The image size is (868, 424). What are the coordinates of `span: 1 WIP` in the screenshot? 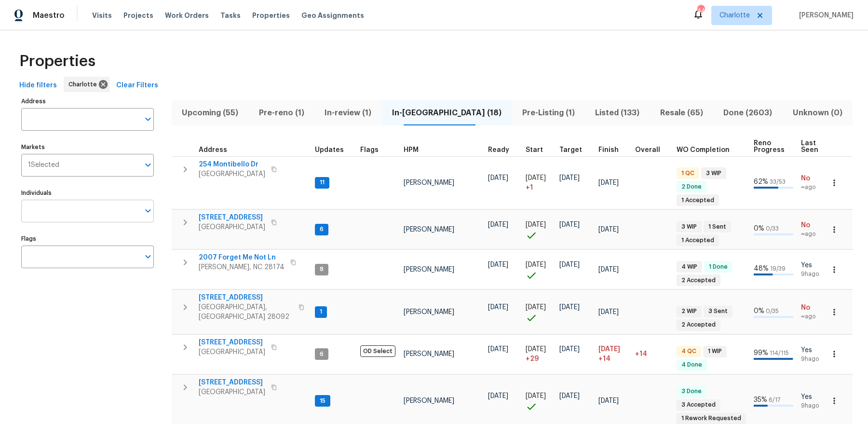 It's located at (714, 351).